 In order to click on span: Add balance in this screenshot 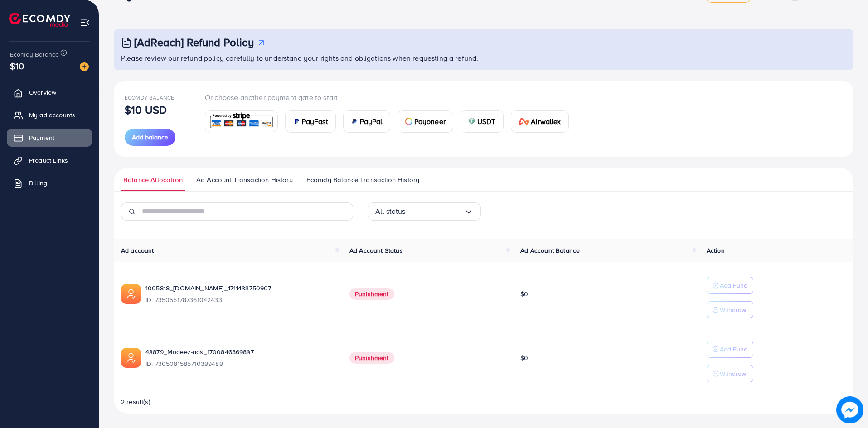, I will do `click(150, 137)`.